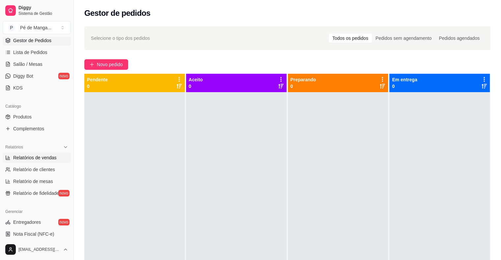 This screenshot has height=260, width=501. I want to click on a: Lista de Pedidos, so click(37, 52).